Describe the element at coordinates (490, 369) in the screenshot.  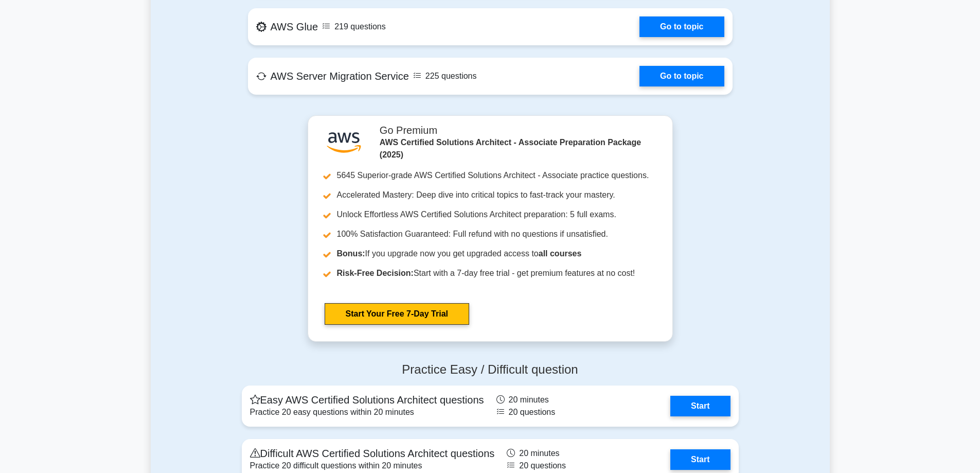
I see `h4: Practice Easy / Difficult question` at that location.